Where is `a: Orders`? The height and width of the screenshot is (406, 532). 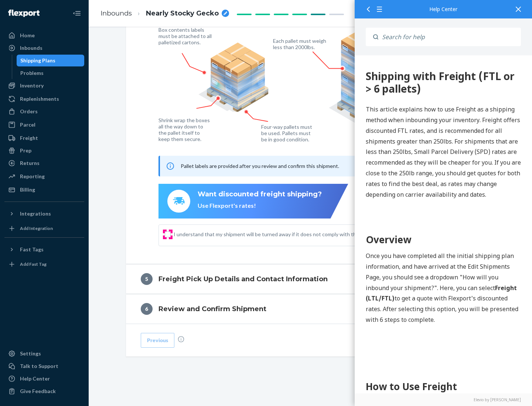
a: Orders is located at coordinates (44, 112).